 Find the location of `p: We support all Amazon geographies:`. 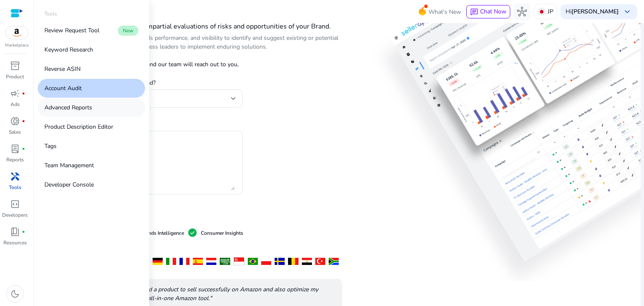

p: We support all Amazon geographies: is located at coordinates (193, 252).